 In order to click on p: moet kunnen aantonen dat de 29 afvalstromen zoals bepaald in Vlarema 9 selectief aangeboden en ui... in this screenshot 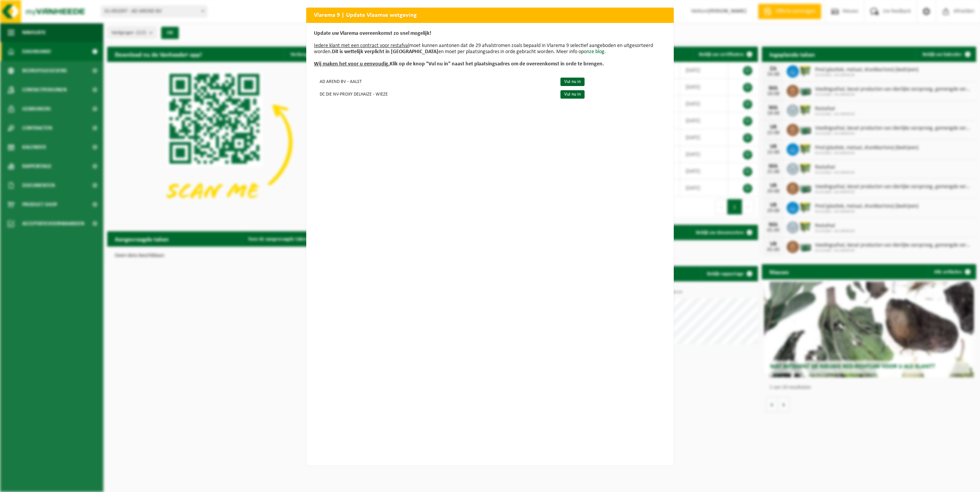, I will do `click(490, 49)`.